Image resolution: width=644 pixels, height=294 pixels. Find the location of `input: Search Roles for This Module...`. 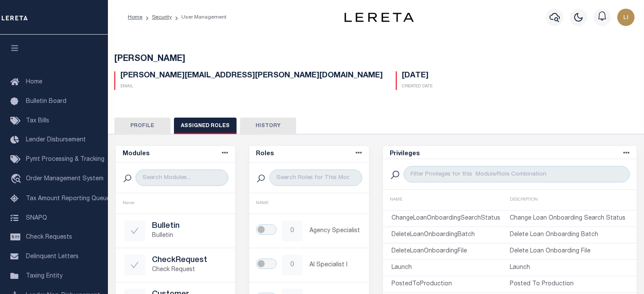

input: Search Roles for This Module... is located at coordinates (315, 178).